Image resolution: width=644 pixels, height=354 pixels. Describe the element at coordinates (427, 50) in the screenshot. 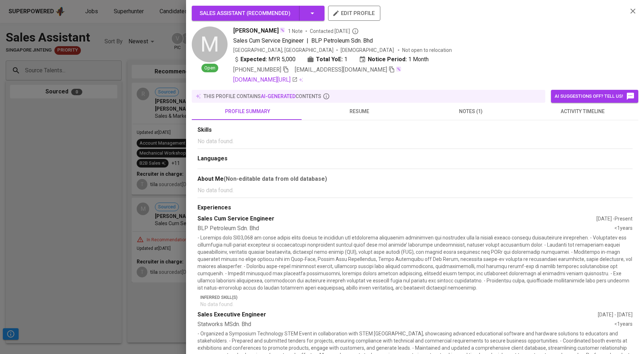

I see `p: Not open to relocation` at that location.